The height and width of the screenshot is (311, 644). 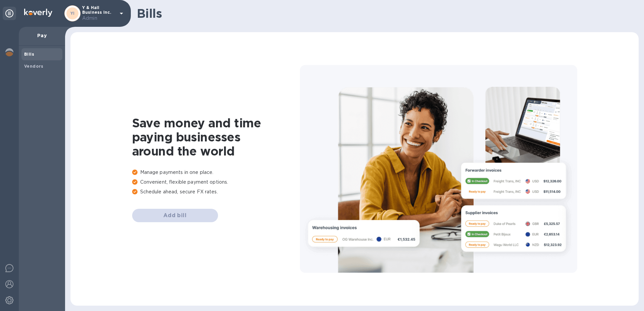 I want to click on b: Bills, so click(x=29, y=54).